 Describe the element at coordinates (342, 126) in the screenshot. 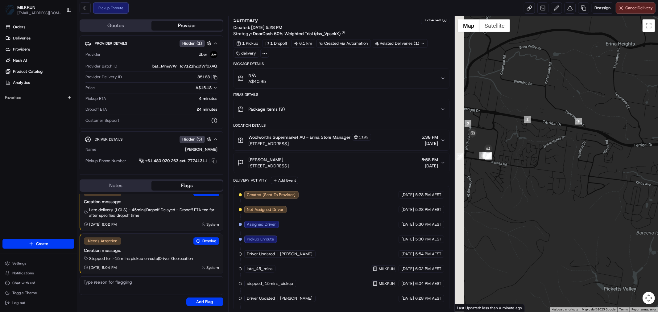

I see `div: Location Details` at that location.